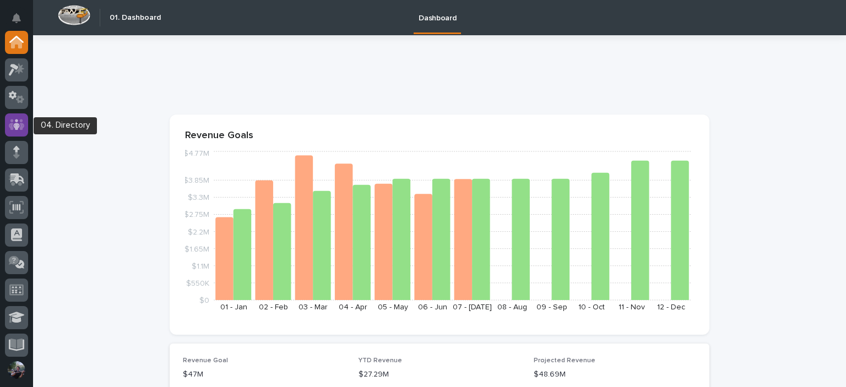 Image resolution: width=846 pixels, height=387 pixels. I want to click on text: 10 - Oct, so click(592, 307).